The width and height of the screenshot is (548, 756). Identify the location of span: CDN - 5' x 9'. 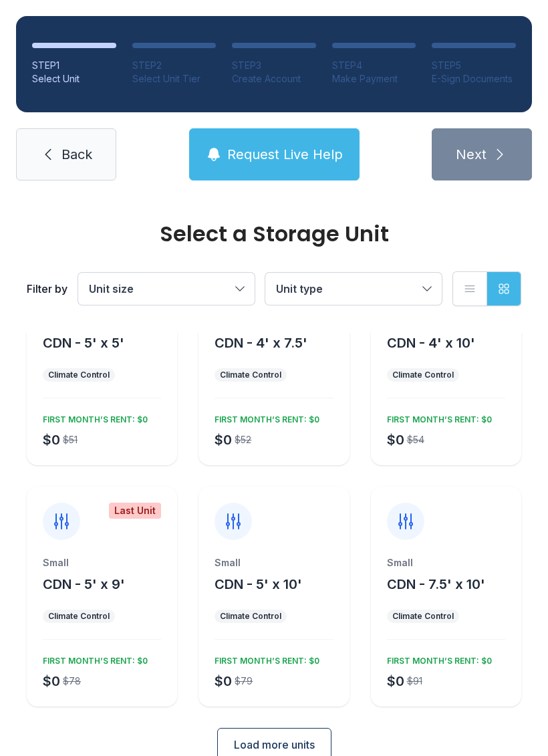
(84, 584).